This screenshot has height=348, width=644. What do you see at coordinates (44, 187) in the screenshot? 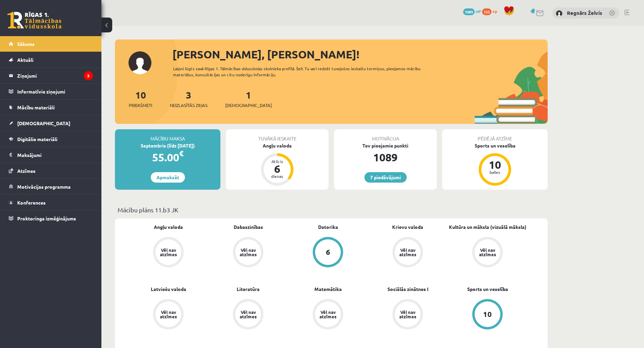
I see `span: Motivācijas programma` at bounding box center [44, 187].